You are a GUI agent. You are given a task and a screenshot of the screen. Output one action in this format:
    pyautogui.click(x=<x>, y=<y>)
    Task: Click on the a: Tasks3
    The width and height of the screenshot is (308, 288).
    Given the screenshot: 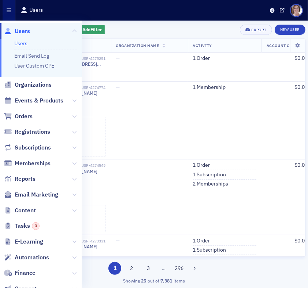 What is the action you would take?
    pyautogui.click(x=22, y=226)
    